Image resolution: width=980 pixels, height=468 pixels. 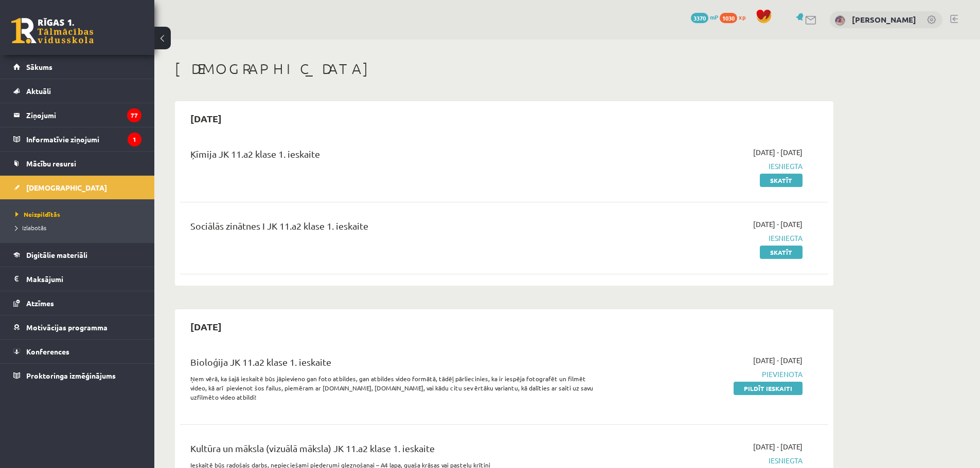 I want to click on span: Atzīmes, so click(x=40, y=303).